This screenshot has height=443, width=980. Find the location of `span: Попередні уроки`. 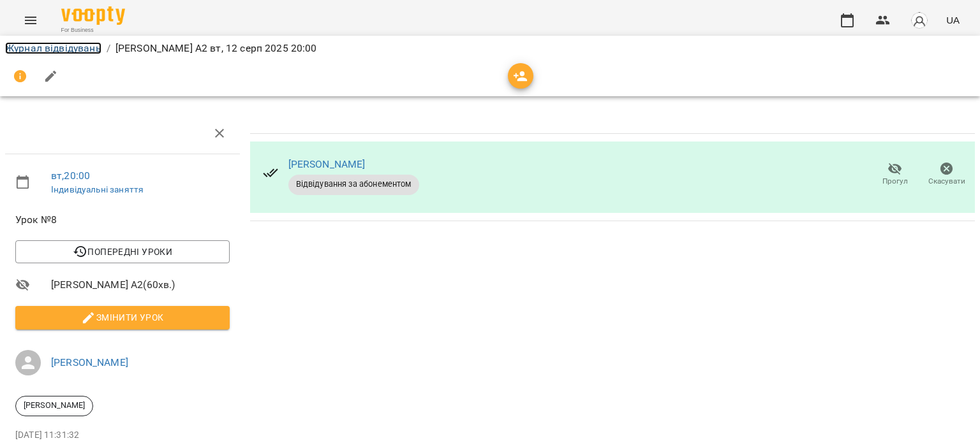

span: Попередні уроки is located at coordinates (122, 252).